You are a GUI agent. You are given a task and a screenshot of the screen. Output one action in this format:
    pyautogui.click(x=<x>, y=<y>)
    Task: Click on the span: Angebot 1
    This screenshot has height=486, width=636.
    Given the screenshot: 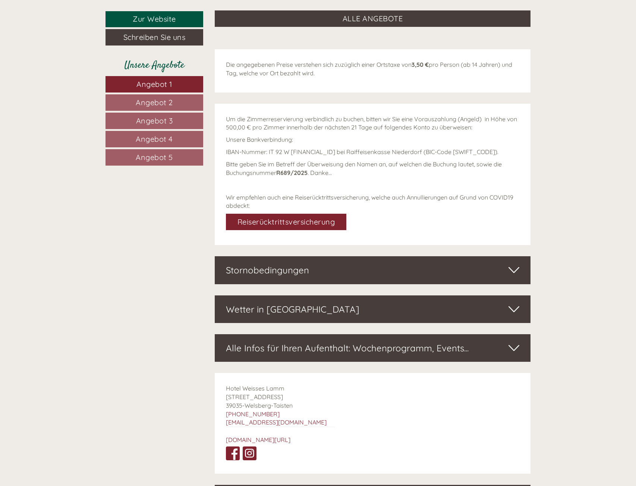 What is the action you would take?
    pyautogui.click(x=154, y=84)
    